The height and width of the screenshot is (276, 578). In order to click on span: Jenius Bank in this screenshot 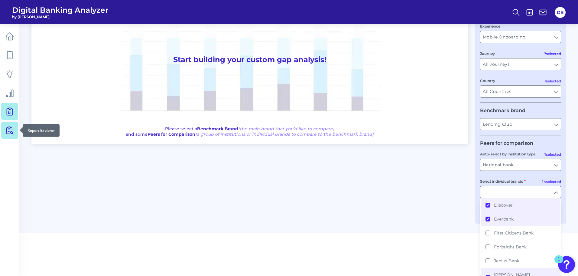, I will do `click(507, 260)`.